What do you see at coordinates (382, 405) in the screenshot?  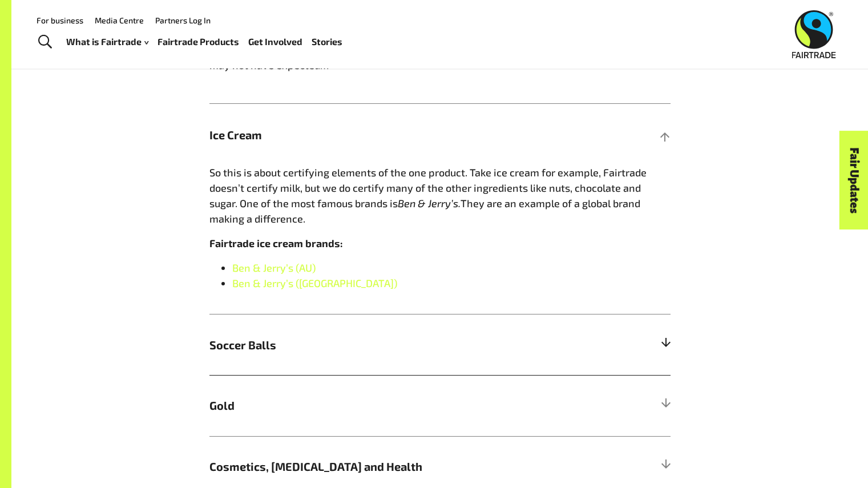 I see `span: Gold` at bounding box center [382, 405].